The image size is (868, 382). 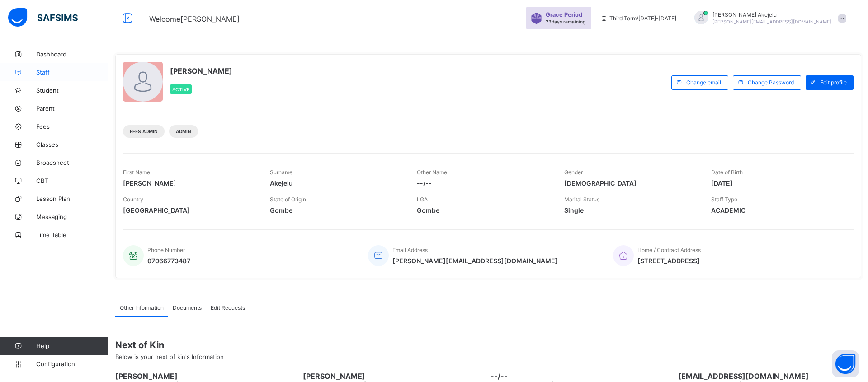 I want to click on img: sticker-purple.71386a28dfed39d6af7621340158ba97.svg, so click(x=536, y=18).